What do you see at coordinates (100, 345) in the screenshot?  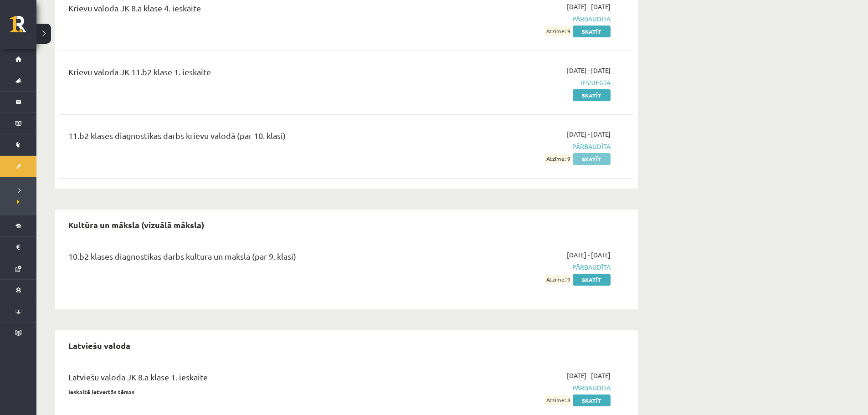 I see `h2: Latviešu valoda` at bounding box center [100, 345].